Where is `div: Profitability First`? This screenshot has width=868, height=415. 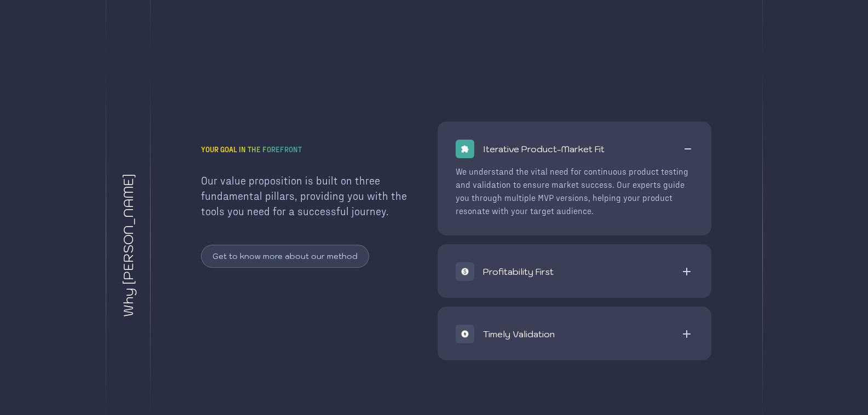
div: Profitability First is located at coordinates (577, 271).